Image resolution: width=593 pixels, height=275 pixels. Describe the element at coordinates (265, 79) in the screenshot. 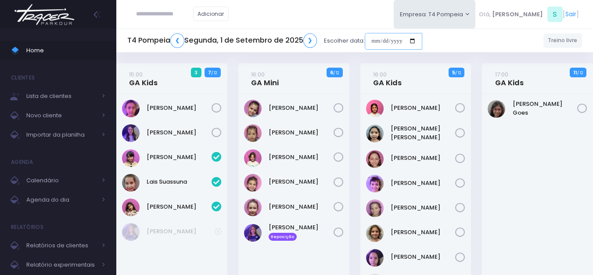

I see `a: 16:00GA Mini` at that location.